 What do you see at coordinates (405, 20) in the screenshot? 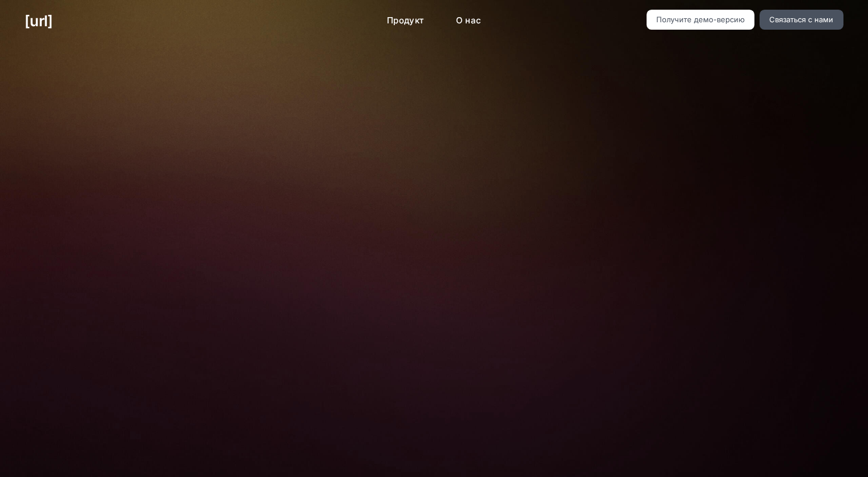
I see `a: Продукт` at bounding box center [405, 20].